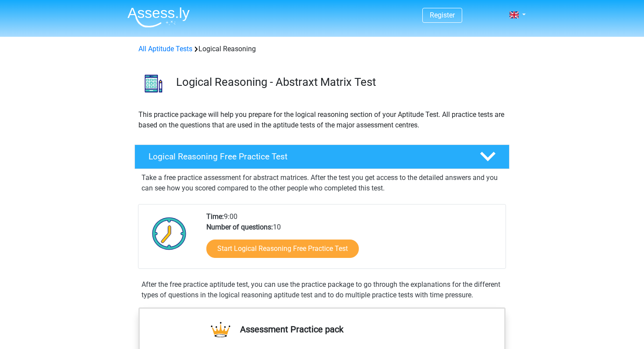 Image resolution: width=644 pixels, height=349 pixels. Describe the element at coordinates (307, 156) in the screenshot. I see `h4: Logical Reasoning Free Practice Test` at that location.